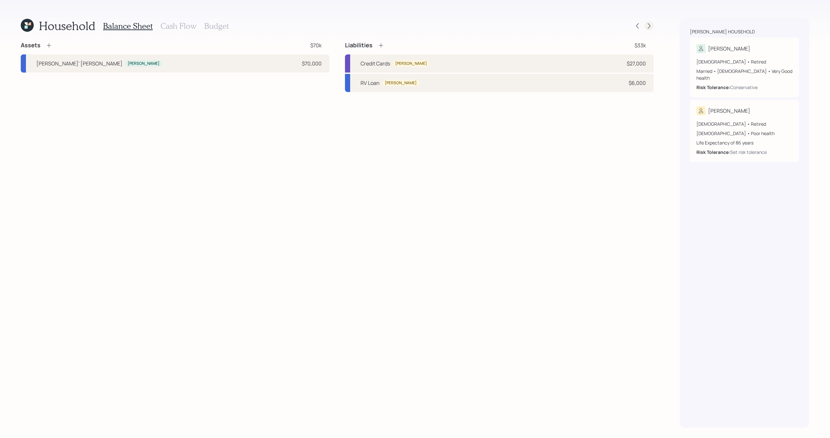  Describe the element at coordinates (748, 152) in the screenshot. I see `div: Set risk tolerance` at that location.